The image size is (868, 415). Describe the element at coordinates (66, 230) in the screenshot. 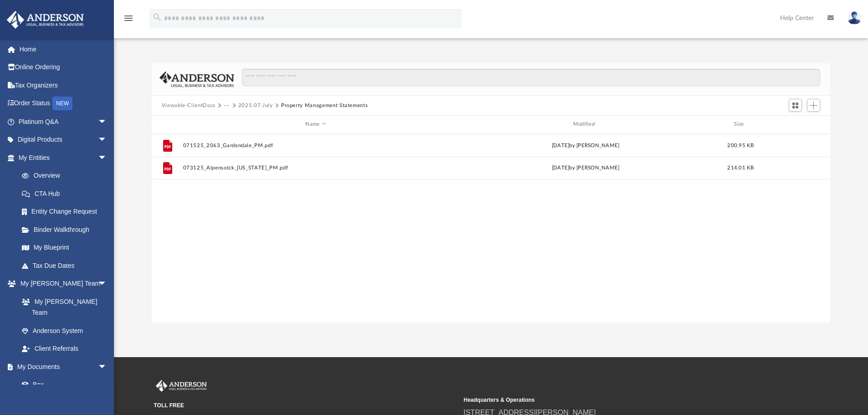

I see `a: Binder Walkthrough` at that location.